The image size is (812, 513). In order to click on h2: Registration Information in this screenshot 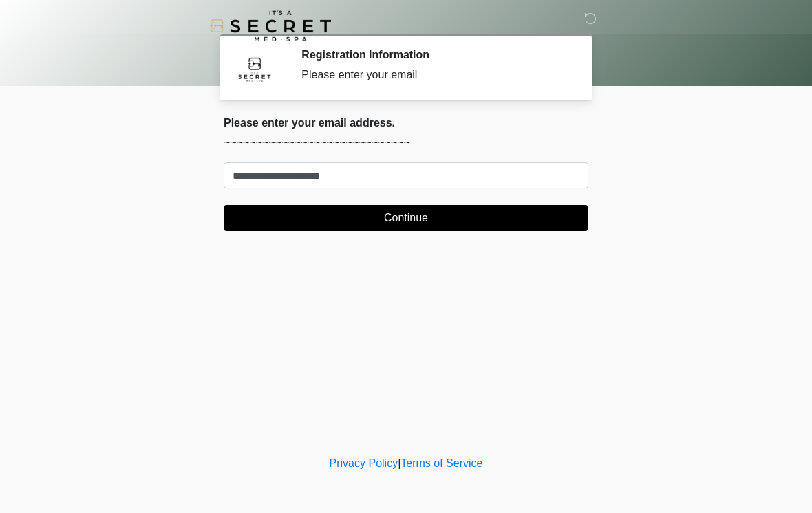, I will do `click(434, 54)`.